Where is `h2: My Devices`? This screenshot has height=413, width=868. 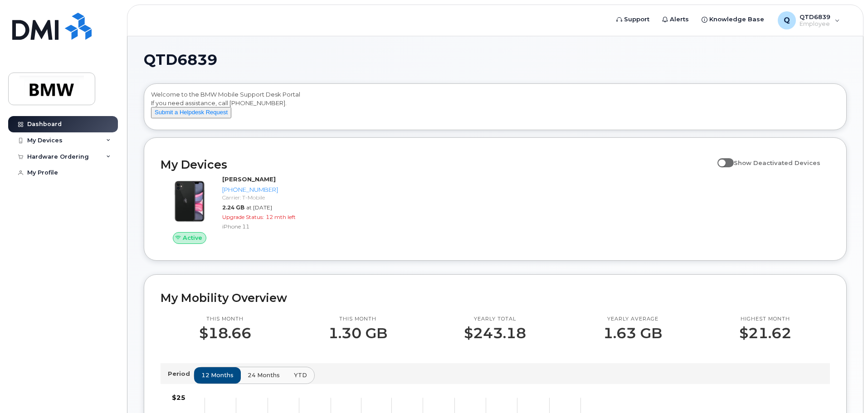 h2: My Devices is located at coordinates (437, 164).